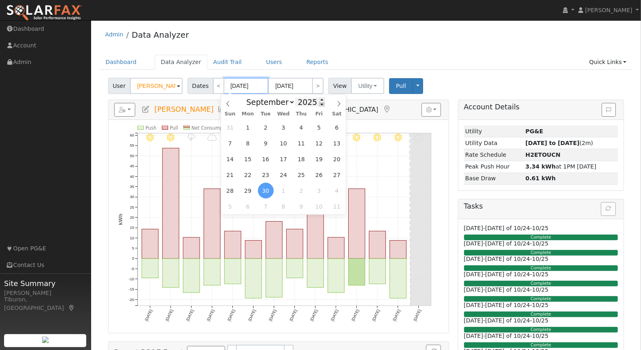  I want to click on text: 5, so click(133, 248).